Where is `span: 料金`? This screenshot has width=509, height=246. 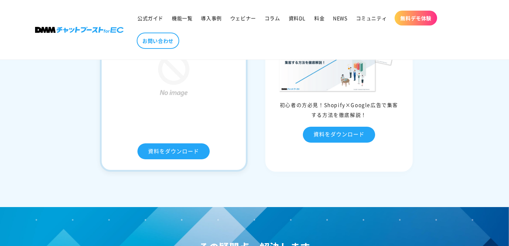
span: 料金 is located at coordinates (319, 18).